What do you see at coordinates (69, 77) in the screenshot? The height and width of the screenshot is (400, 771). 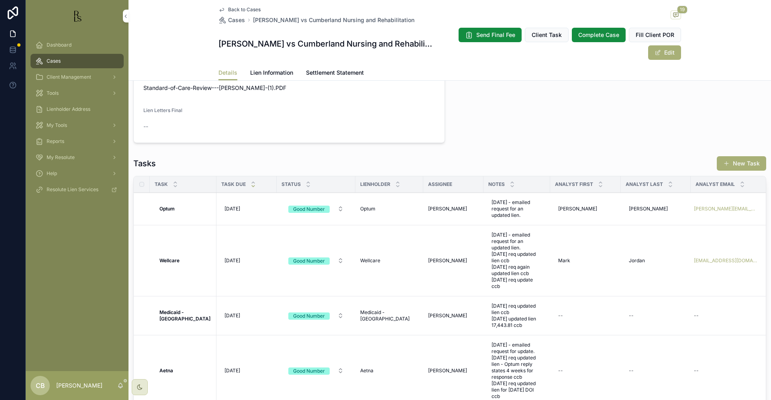 I see `span: Client Management` at bounding box center [69, 77].